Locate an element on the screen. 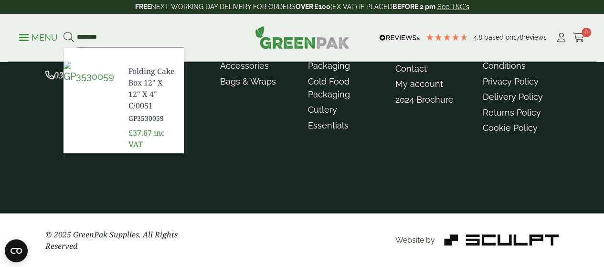 The image size is (604, 267). a: My account is located at coordinates (419, 84).